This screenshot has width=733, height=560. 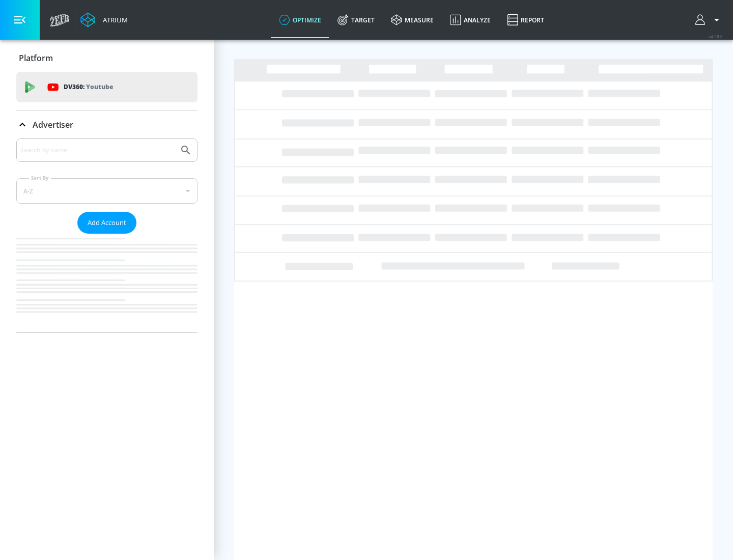 What do you see at coordinates (107, 222) in the screenshot?
I see `button: Add Account` at bounding box center [107, 222].